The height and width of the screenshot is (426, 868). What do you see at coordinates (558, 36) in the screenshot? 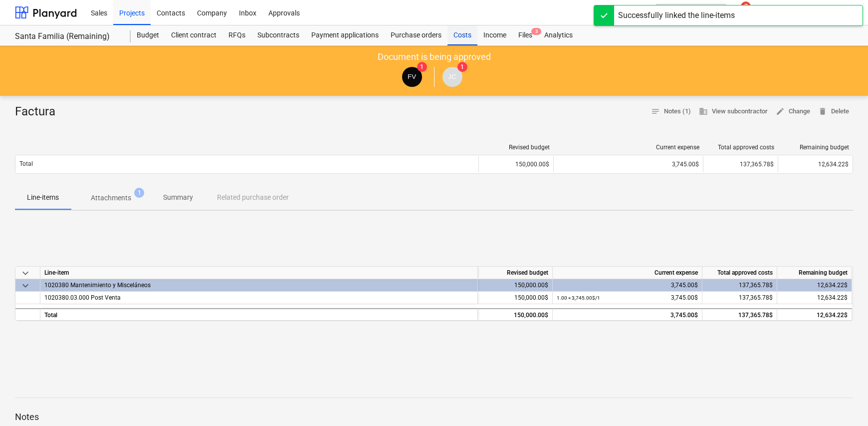
I see `div: Analytics` at bounding box center [558, 36].